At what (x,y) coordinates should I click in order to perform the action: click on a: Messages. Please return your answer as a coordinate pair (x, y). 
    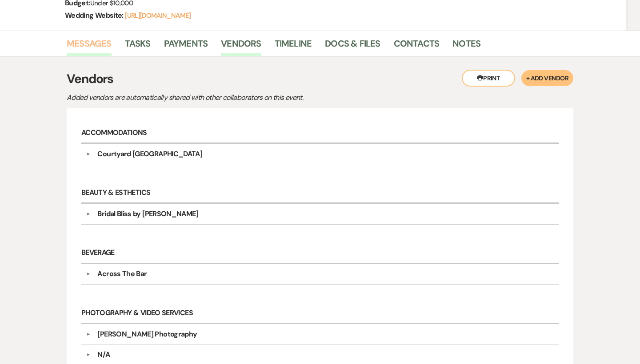
    Looking at the image, I should click on (89, 46).